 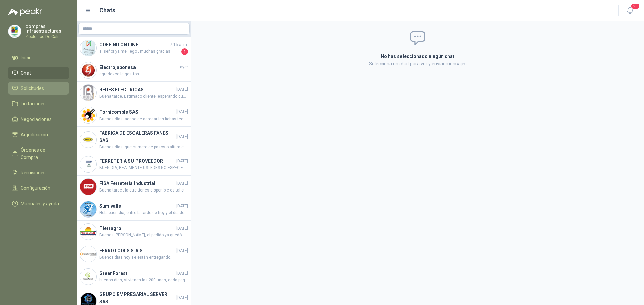 I want to click on a: Configuración, so click(x=39, y=188).